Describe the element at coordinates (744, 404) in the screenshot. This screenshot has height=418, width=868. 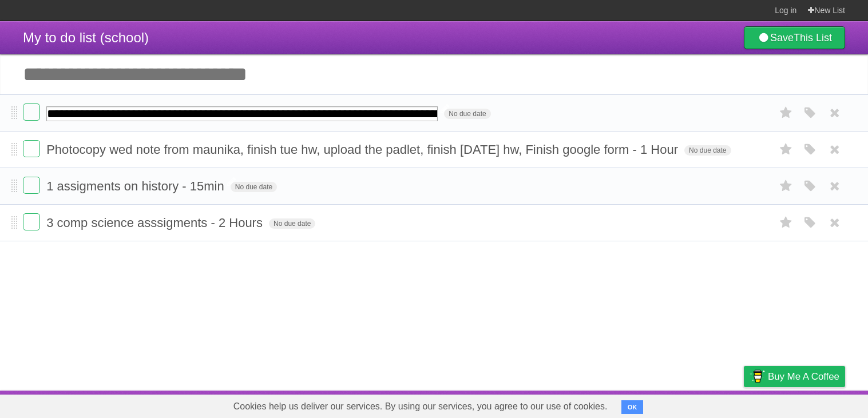
I see `a: Privacy` at that location.